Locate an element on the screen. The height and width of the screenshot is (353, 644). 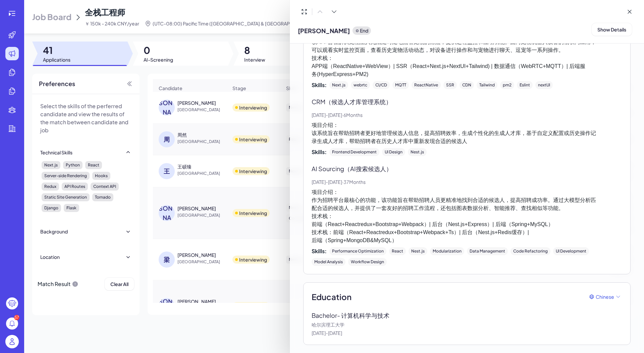
p: 哈尔滨理工大学 is located at coordinates (467, 325).